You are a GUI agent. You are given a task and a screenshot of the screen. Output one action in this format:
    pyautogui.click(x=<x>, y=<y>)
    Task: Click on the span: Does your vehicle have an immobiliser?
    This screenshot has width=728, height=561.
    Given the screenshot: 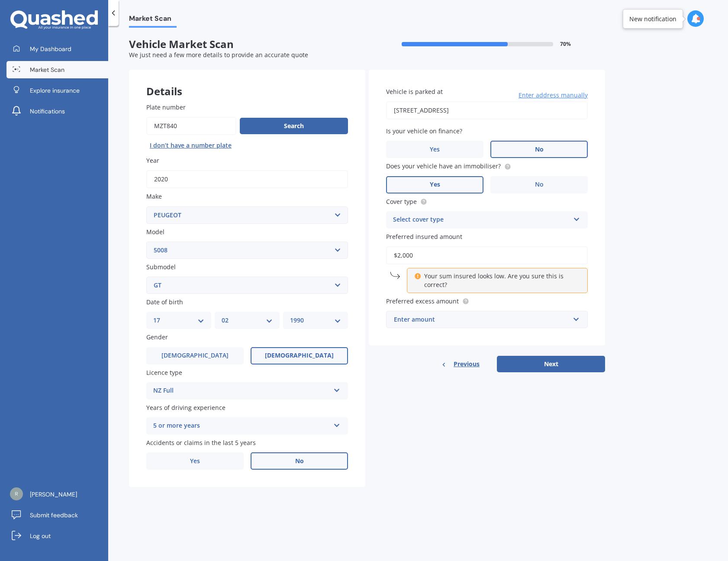 What is the action you would take?
    pyautogui.click(x=443, y=166)
    